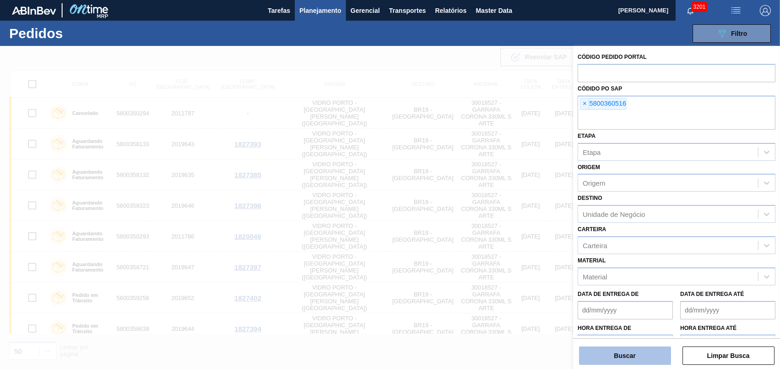  Describe the element at coordinates (699, 7) in the screenshot. I see `span: 3201` at that location.